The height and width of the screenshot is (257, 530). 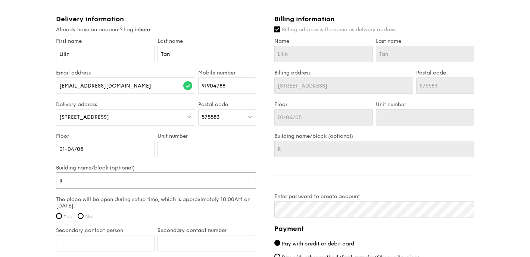 What do you see at coordinates (227, 73) in the screenshot?
I see `label: Mobile number` at bounding box center [227, 73].